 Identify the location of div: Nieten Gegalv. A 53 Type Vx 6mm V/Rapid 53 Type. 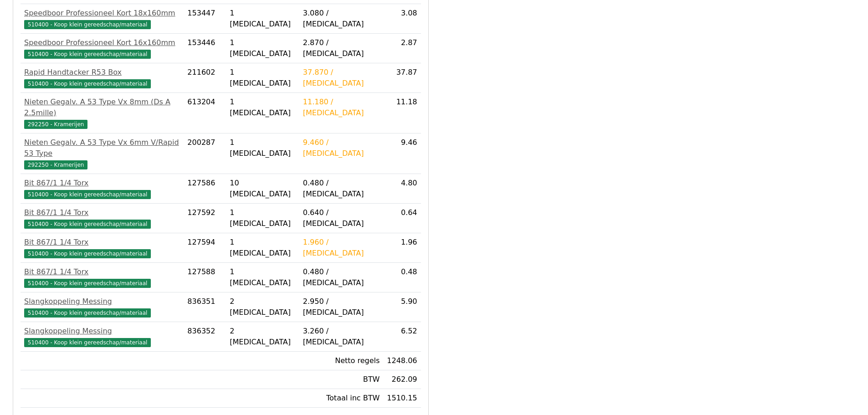
(102, 148).